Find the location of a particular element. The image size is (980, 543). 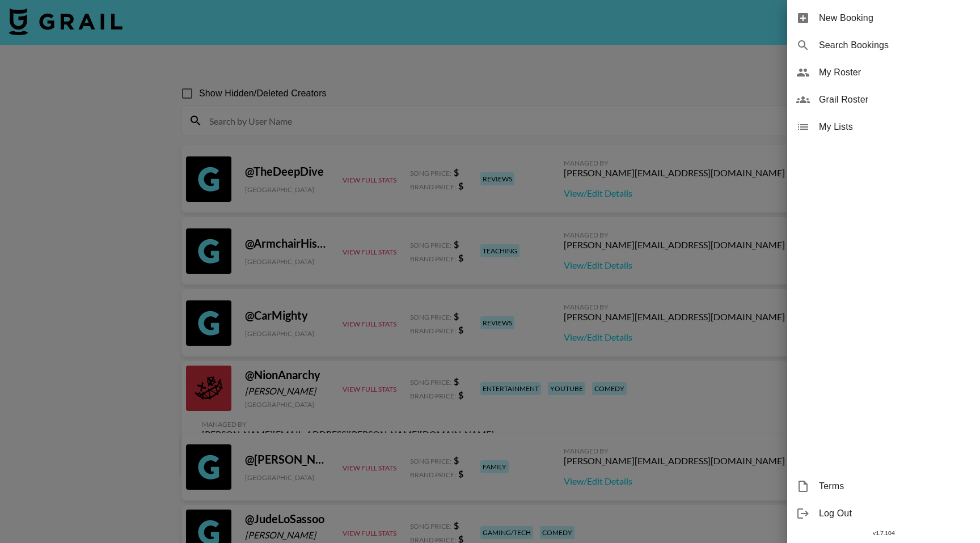

div: My Lists is located at coordinates (884, 127).